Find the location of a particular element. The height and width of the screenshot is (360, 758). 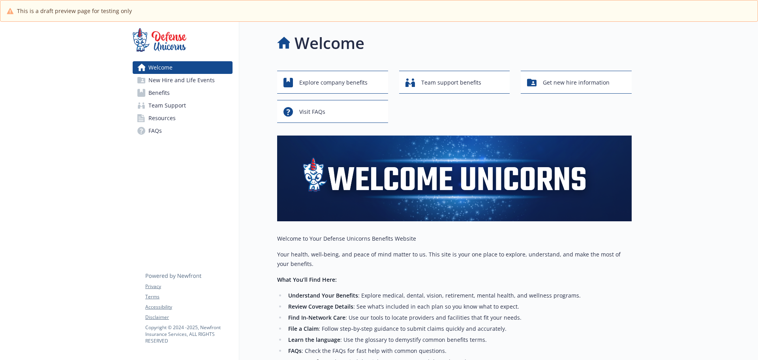

img: overview page banner is located at coordinates (454, 178).